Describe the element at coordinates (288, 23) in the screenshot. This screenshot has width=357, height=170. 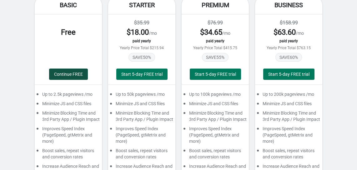
I see `div: $158.99` at that location.